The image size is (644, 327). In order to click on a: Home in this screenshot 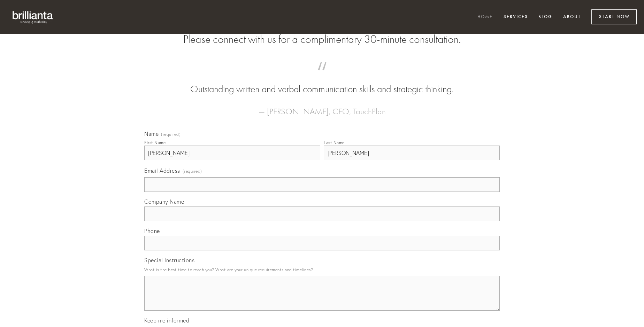, I will do `click(485, 17)`.